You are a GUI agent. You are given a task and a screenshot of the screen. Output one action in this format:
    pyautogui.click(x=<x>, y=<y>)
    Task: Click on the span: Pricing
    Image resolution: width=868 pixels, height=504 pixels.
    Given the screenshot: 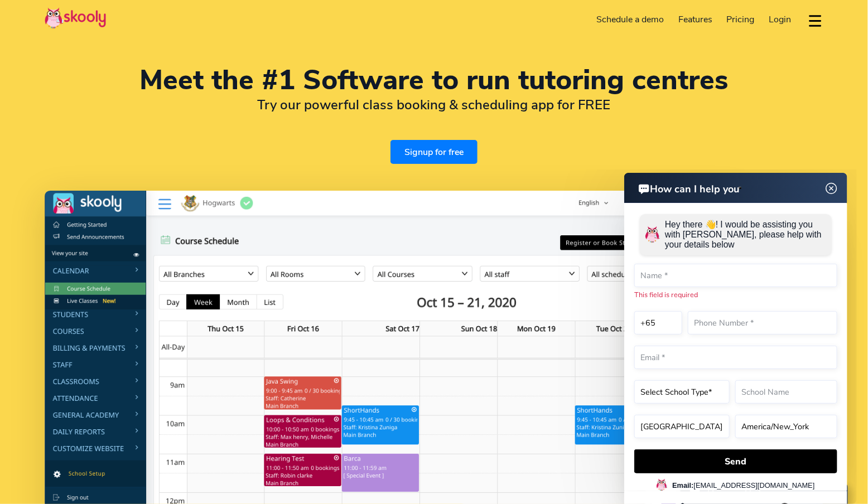 What is the action you would take?
    pyautogui.click(x=741, y=20)
    